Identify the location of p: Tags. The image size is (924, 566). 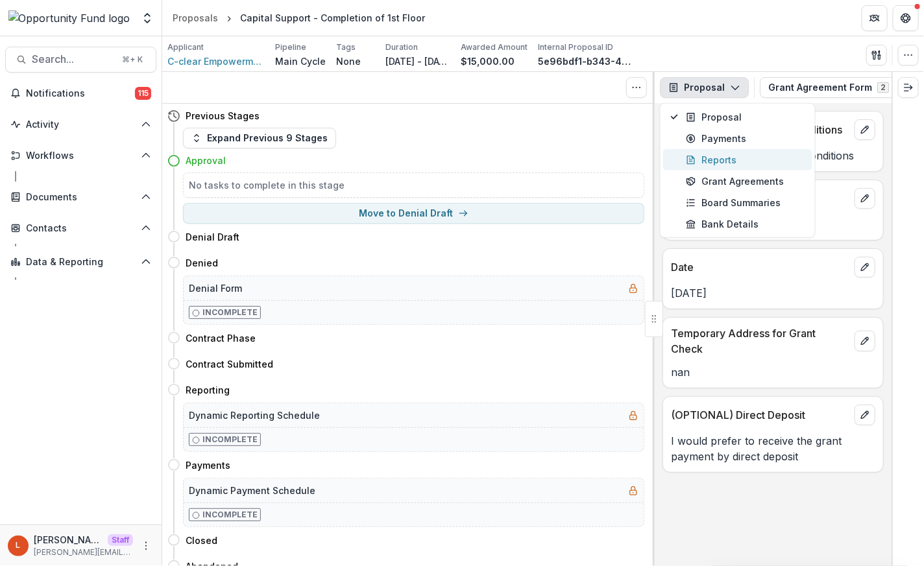
(346, 48).